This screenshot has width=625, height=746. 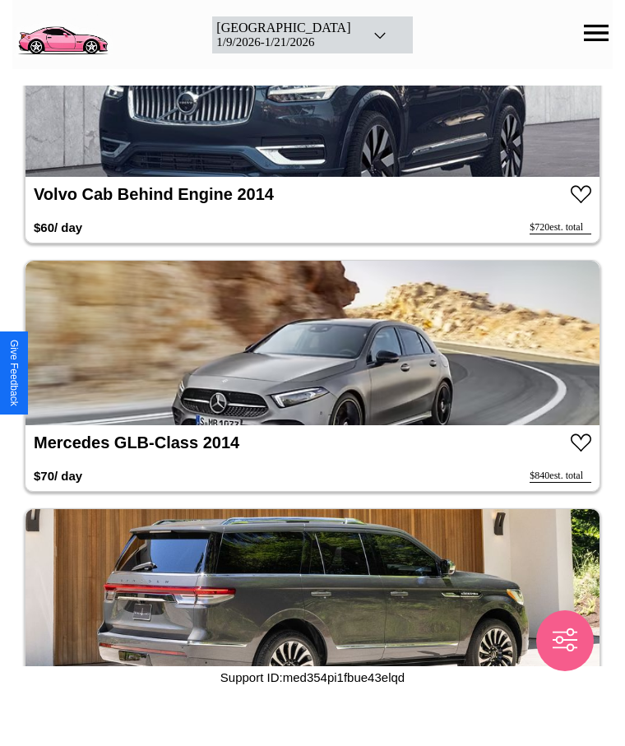 What do you see at coordinates (62, 33) in the screenshot?
I see `img: logo` at bounding box center [62, 33].